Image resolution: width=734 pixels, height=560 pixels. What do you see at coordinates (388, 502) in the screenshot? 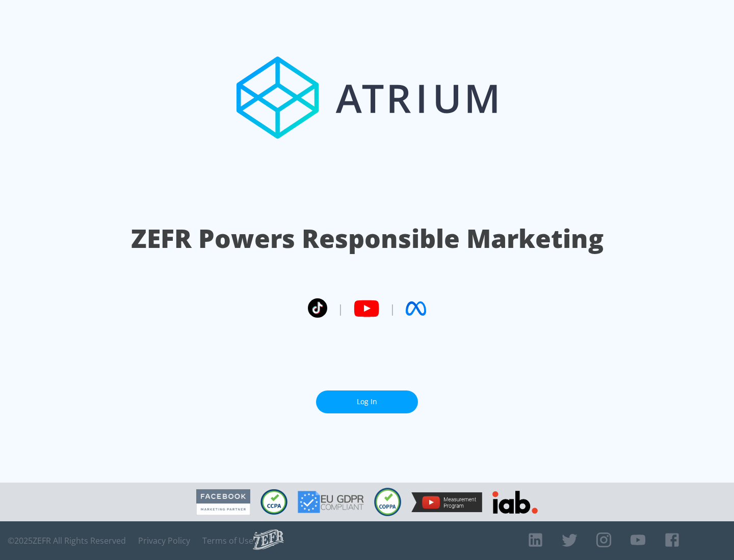
I see `img: COPPA Compliant` at bounding box center [388, 502].